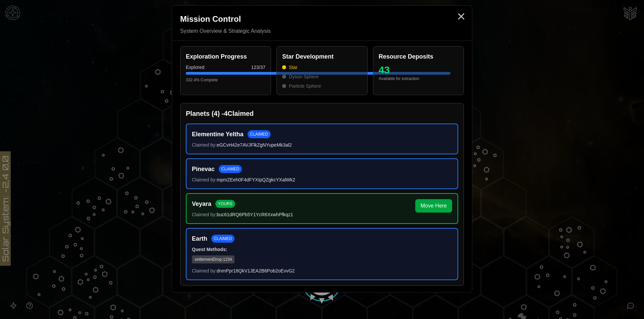 This screenshot has height=319, width=644. Describe the element at coordinates (199, 239) in the screenshot. I see `h4: Earth` at that location.